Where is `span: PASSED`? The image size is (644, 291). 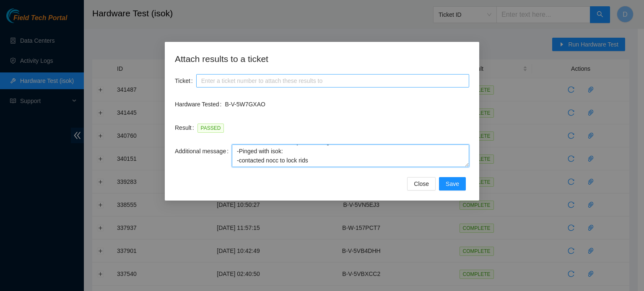
span: PASSED is located at coordinates (211, 128).